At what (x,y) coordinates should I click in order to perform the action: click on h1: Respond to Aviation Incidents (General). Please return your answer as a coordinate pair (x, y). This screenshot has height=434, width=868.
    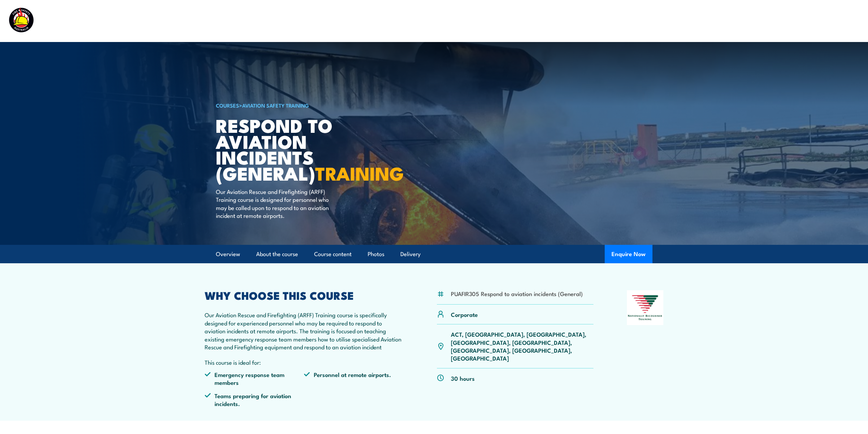
    Looking at the image, I should click on (300, 149).